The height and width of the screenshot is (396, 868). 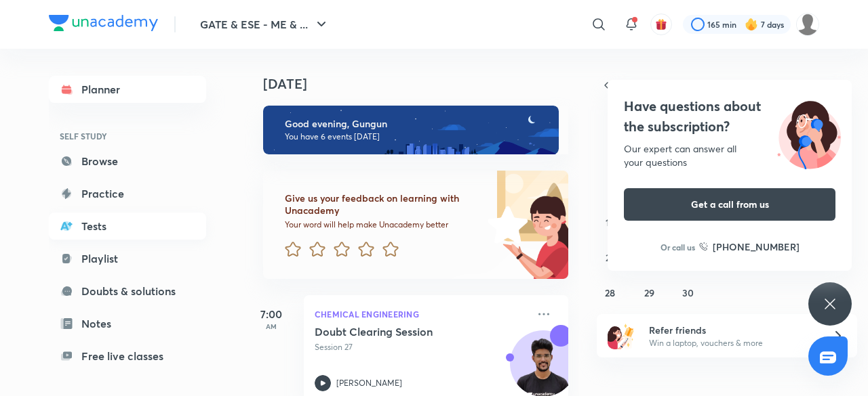 I want to click on img: streak, so click(x=751, y=24).